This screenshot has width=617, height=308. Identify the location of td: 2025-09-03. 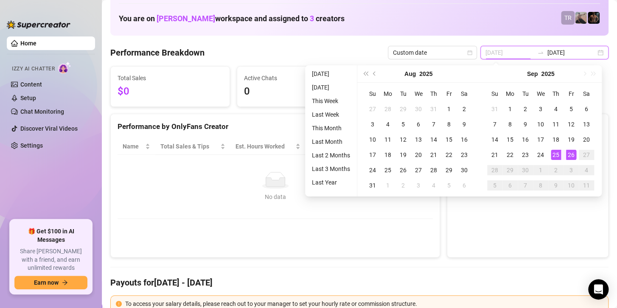
(541, 109).